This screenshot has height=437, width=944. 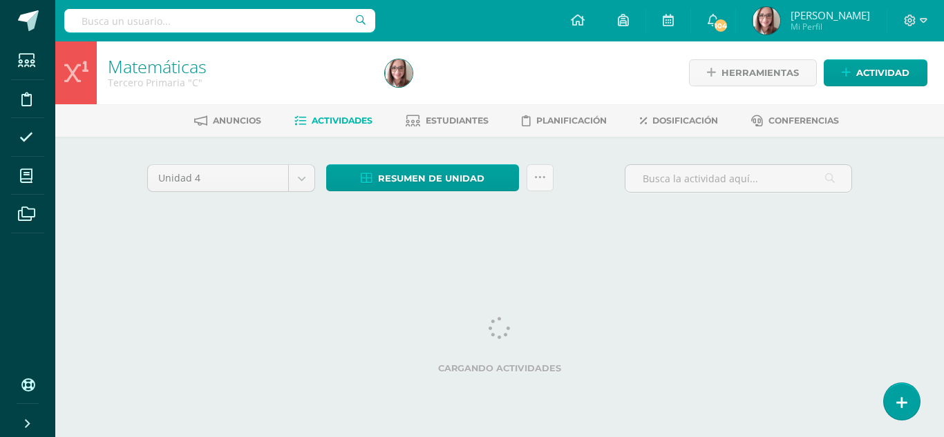 What do you see at coordinates (564, 121) in the screenshot?
I see `a: Planificación` at bounding box center [564, 121].